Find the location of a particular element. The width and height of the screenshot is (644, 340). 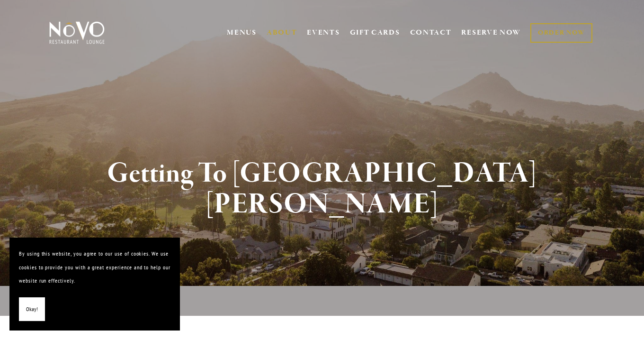

button: Okay! is located at coordinates (32, 309).